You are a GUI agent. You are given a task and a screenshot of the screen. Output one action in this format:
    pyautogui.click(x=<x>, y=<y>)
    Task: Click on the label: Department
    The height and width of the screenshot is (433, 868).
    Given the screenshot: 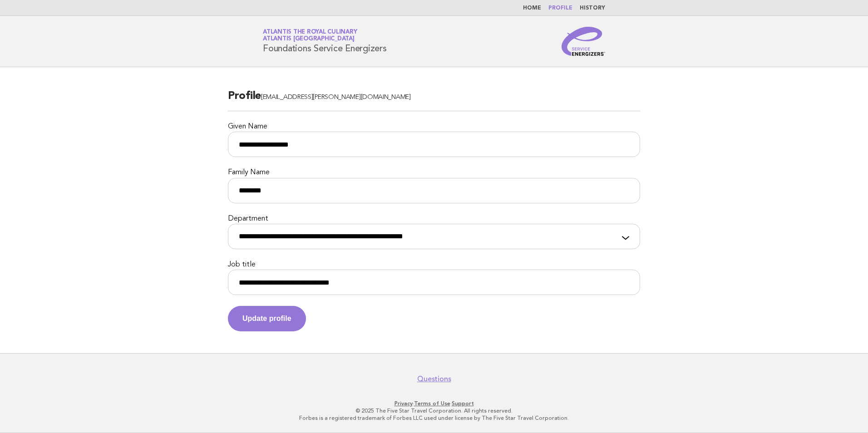 What is the action you would take?
    pyautogui.click(x=434, y=219)
    